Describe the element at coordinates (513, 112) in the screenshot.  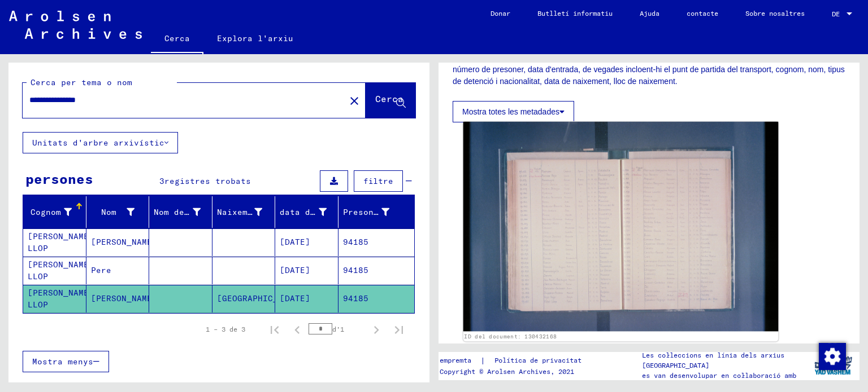
I see `button: Mostra totes les metadades` at that location.